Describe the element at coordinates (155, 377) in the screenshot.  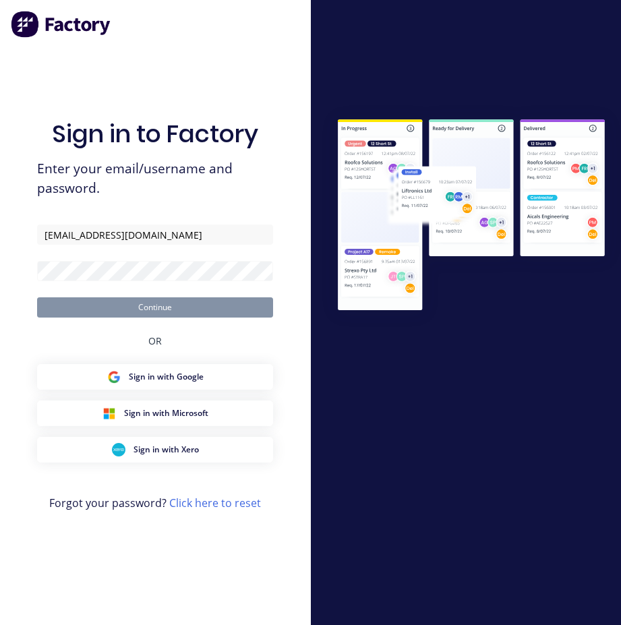
I see `button: Google Sign inSign in with Google` at that location.